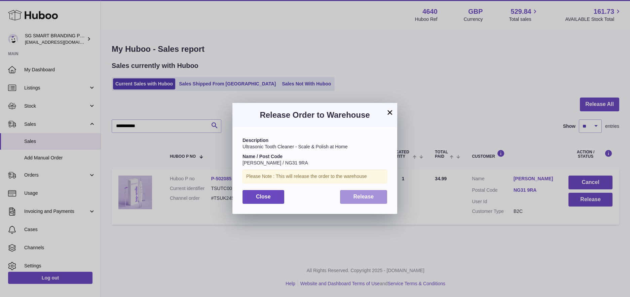 Image resolution: width=630 pixels, height=297 pixels. What do you see at coordinates (255, 140) in the screenshot?
I see `strong: Description` at bounding box center [255, 140].